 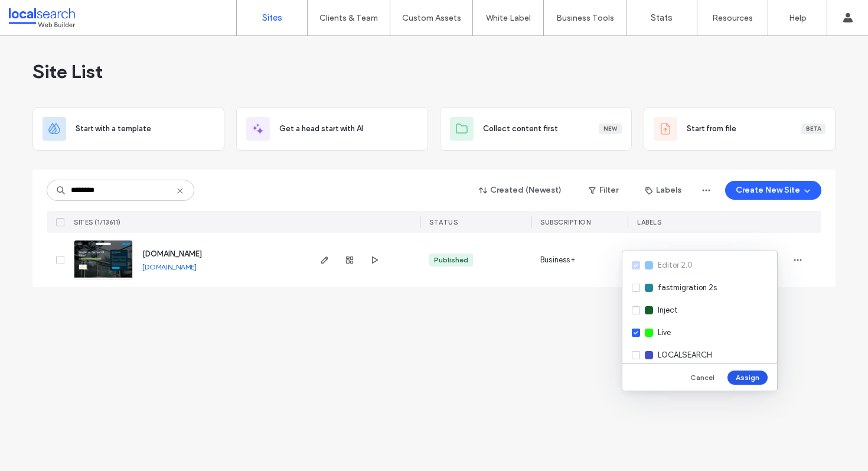 What do you see at coordinates (661, 18) in the screenshot?
I see `label: Stats` at bounding box center [661, 18].